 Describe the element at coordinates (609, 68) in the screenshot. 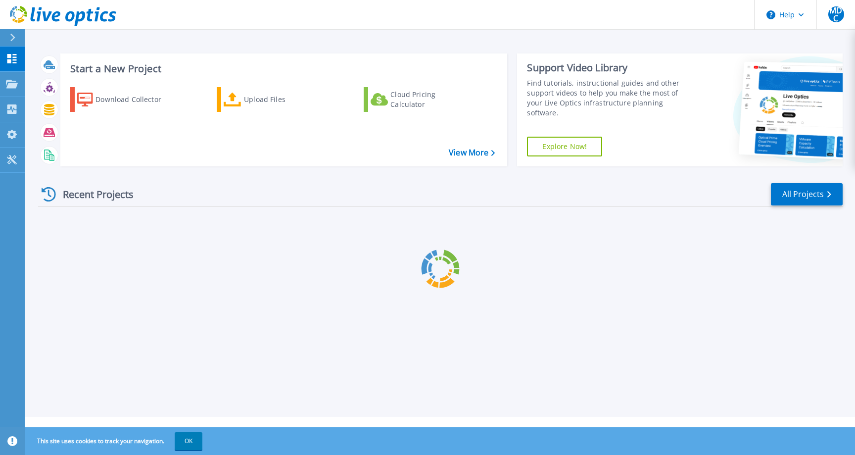

I see `div: Support Video Library` at that location.